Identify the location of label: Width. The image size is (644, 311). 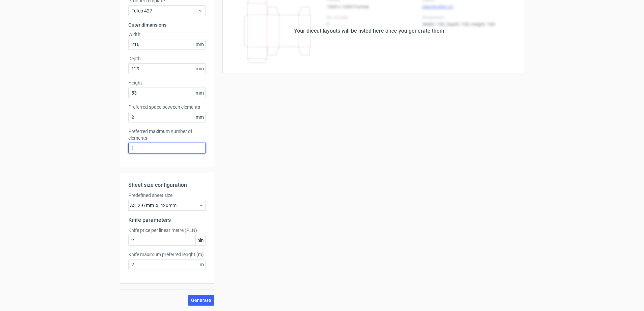
(167, 34).